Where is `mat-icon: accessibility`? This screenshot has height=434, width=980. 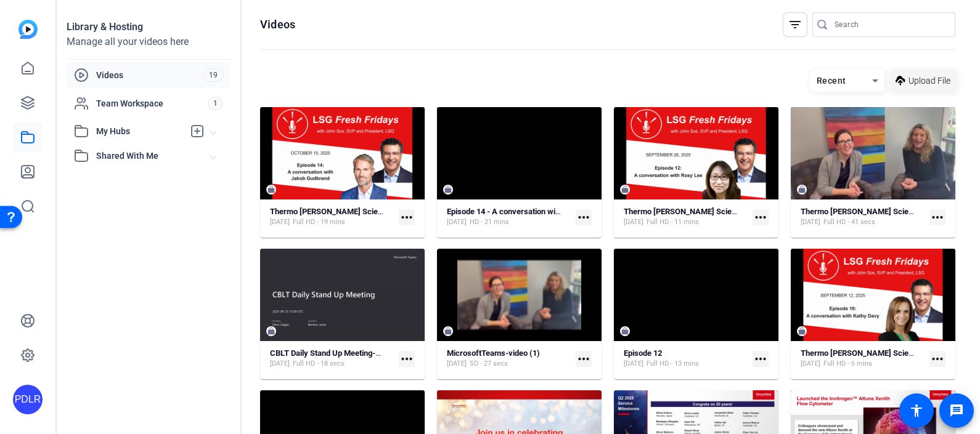 mat-icon: accessibility is located at coordinates (917, 411).